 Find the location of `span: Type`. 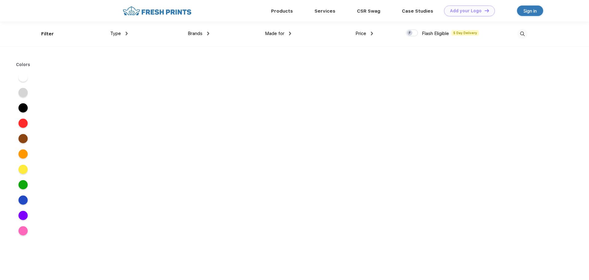

span: Type is located at coordinates (115, 34).